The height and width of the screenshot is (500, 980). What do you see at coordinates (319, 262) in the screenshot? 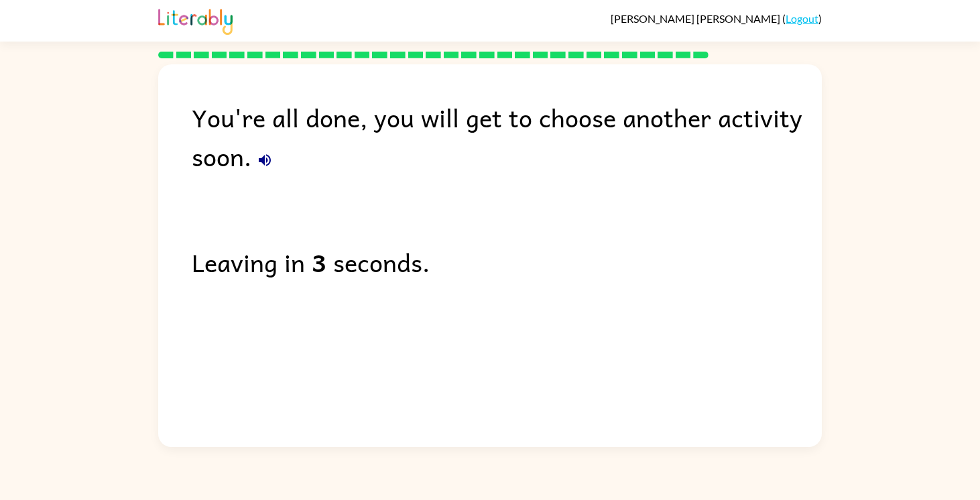
I see `b: 3` at bounding box center [319, 262].